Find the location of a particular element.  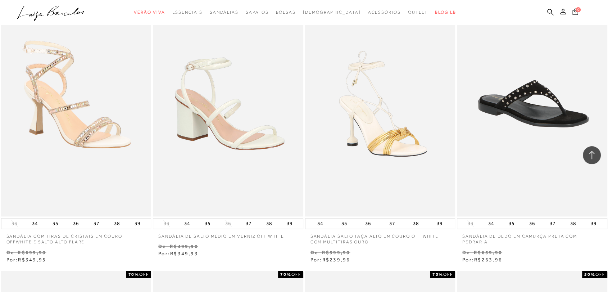

span: R$349,93 is located at coordinates (184, 253).